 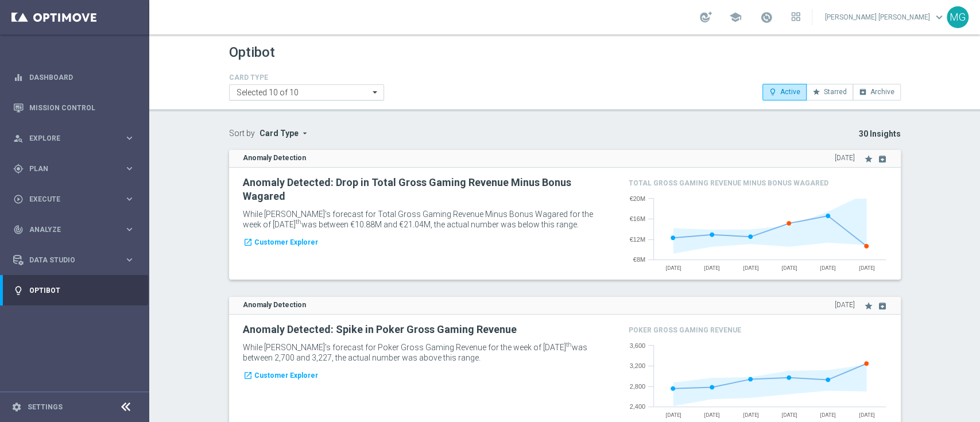 What do you see at coordinates (757, 183) in the screenshot?
I see `h4: Total Gross Gaming Revenue Minus Bonus Wagared` at bounding box center [757, 183].